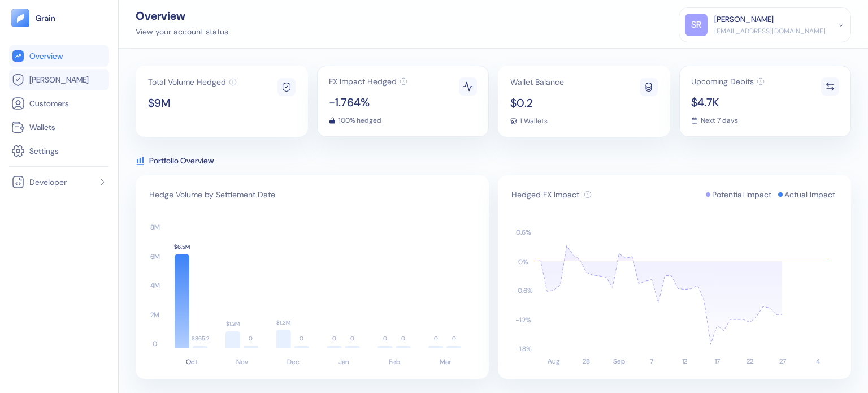  I want to click on text: 8M, so click(154, 228).